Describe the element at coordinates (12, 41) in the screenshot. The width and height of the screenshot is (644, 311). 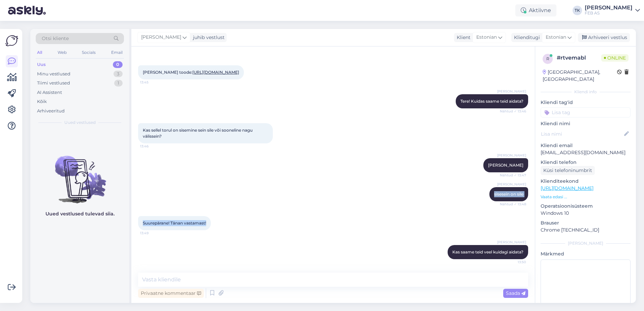
I see `img: Askly Logo` at that location.